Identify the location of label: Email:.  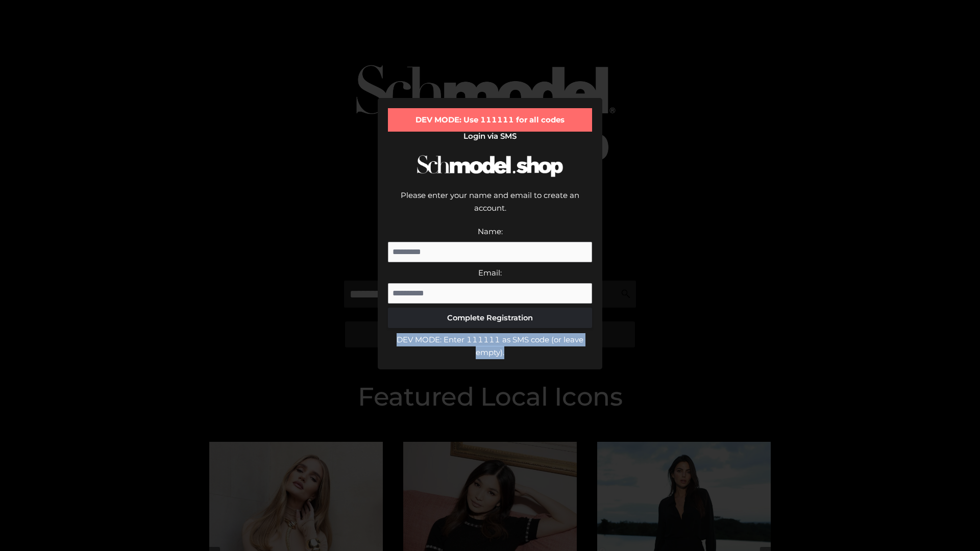
(490, 273).